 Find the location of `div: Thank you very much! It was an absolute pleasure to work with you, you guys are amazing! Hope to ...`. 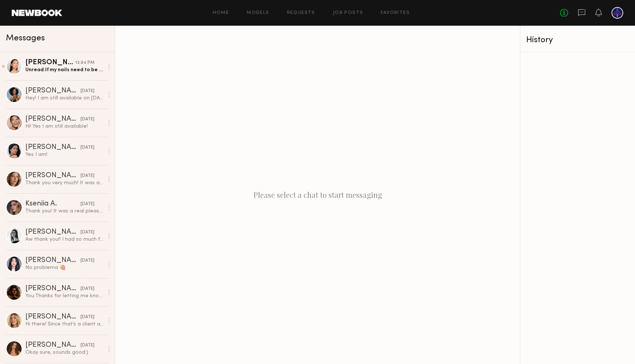

div: Thank you very much! It was an absolute pleasure to work with you, you guys are amazing! Hope to ... is located at coordinates (64, 183).